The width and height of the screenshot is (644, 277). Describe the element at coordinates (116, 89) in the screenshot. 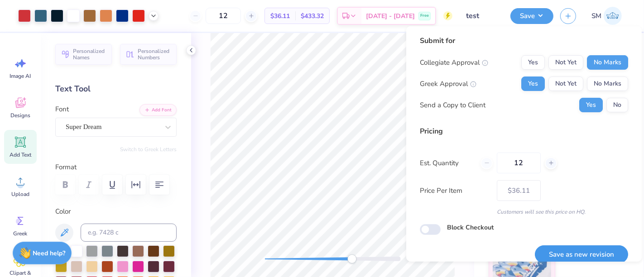

I see `div: Text Tool` at that location.